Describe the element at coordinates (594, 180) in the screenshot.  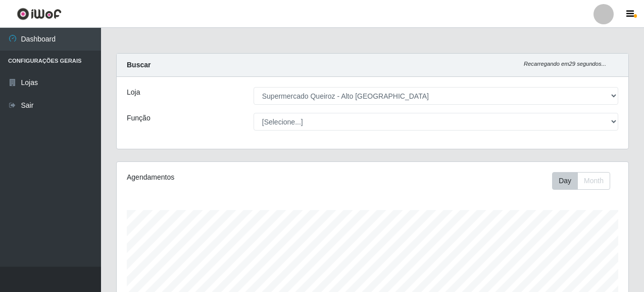
I see `button: Month` at that location.